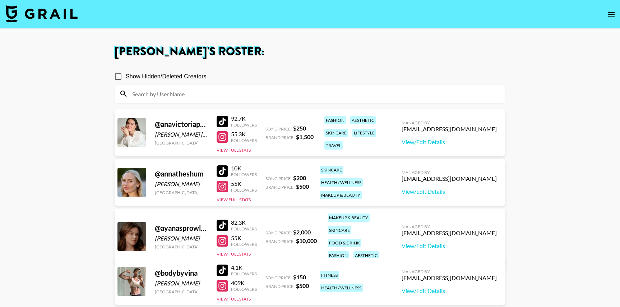 The image size is (620, 307). Describe the element at coordinates (612, 14) in the screenshot. I see `button: open drawer` at that location.